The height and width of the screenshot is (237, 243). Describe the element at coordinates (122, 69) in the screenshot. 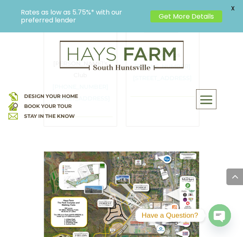

I see `a: hays farm homes huntsville development` at that location.